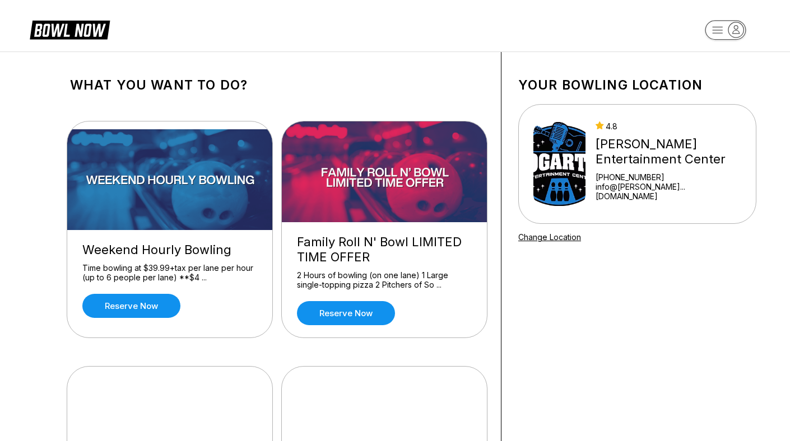  Describe the element at coordinates (549, 237) in the screenshot. I see `a: Change Location` at that location.